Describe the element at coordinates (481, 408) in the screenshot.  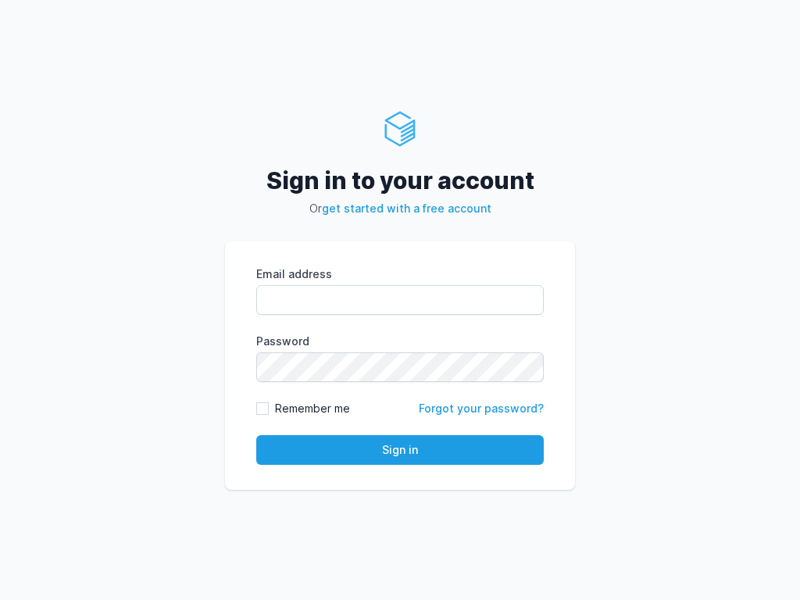
I see `a: Forgot your password?` at that location.